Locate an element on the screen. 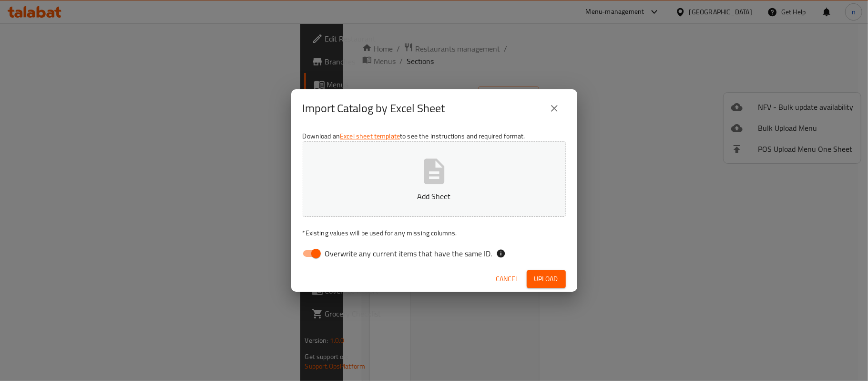  div: Download an to see the instructions and required format. is located at coordinates (434, 196).